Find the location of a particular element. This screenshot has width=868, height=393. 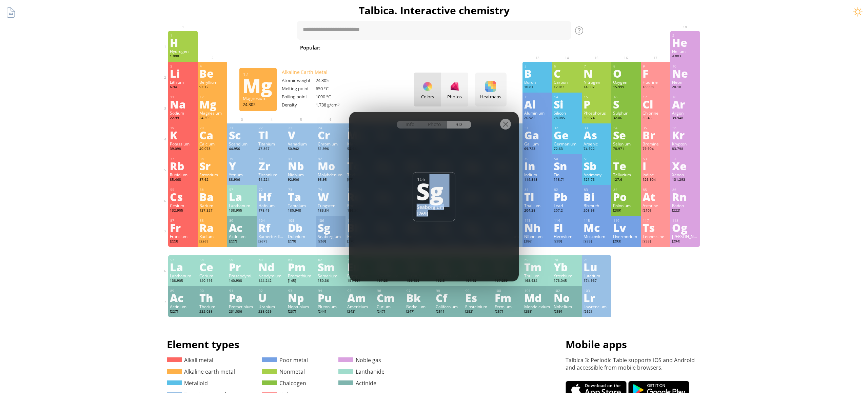

div: 69.723 is located at coordinates (537, 149).